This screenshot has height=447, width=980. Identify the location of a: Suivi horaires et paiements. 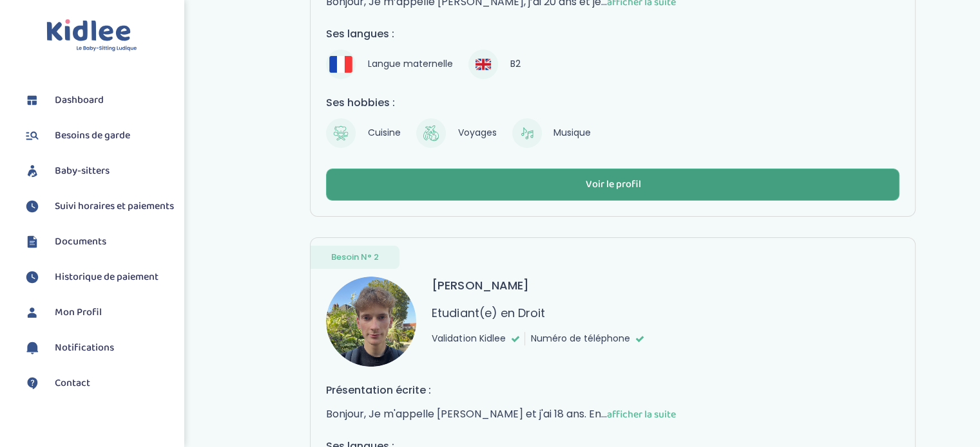
(98, 206).